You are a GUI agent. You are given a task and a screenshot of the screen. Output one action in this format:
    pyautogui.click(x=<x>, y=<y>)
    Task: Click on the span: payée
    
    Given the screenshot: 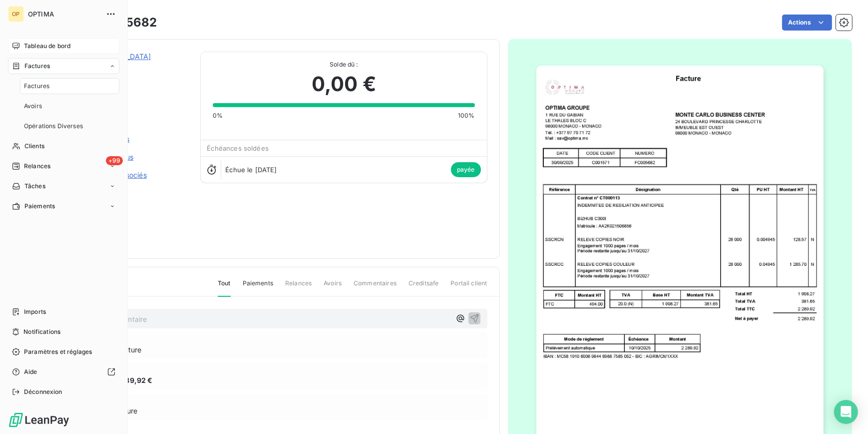 What is the action you would take?
    pyautogui.click(x=466, y=169)
    